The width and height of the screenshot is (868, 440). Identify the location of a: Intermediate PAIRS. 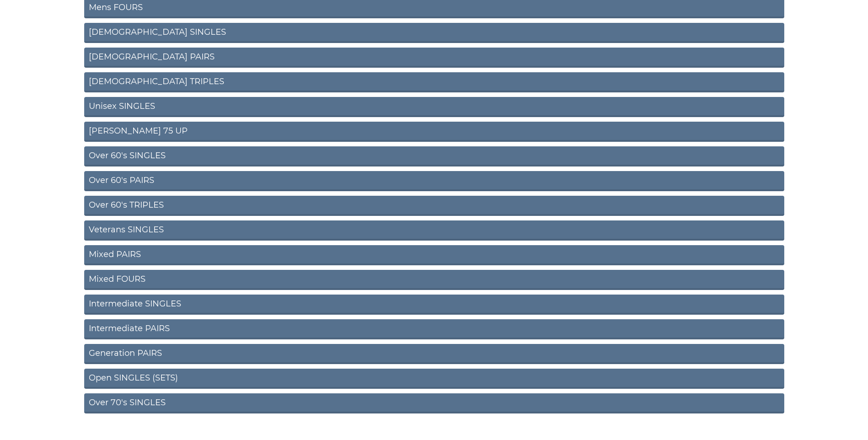
(434, 329).